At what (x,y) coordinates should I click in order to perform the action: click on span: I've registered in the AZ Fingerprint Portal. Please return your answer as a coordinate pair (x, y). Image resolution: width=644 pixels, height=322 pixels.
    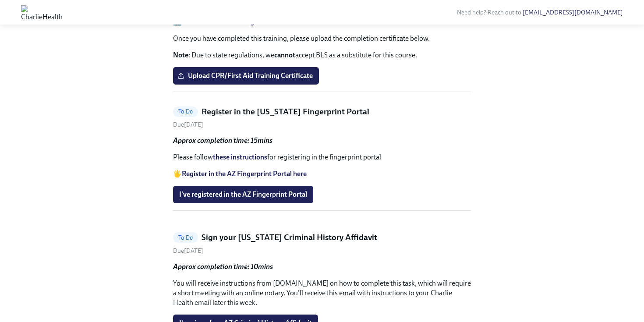
    Looking at the image, I should click on (243, 195).